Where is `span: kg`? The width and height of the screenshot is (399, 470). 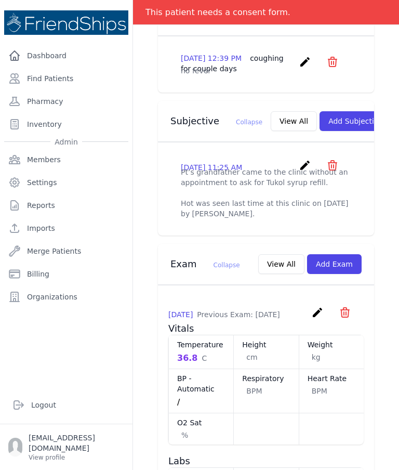 span: kg is located at coordinates (316, 357).